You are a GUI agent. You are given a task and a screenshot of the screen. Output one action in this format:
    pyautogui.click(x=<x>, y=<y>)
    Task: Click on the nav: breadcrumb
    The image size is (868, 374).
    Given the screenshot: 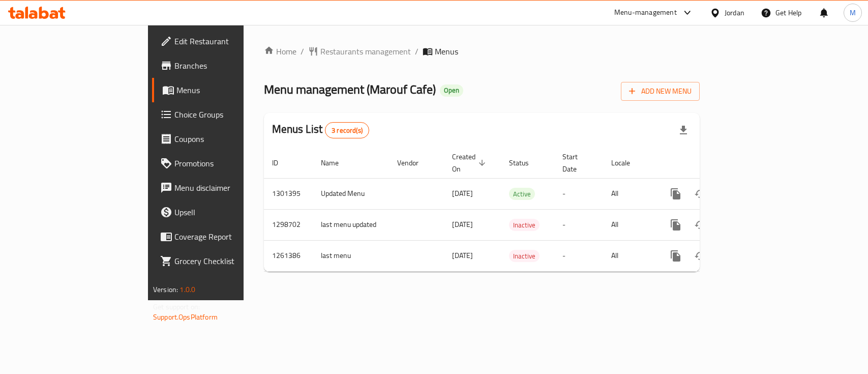 What is the action you would take?
    pyautogui.click(x=482, y=51)
    